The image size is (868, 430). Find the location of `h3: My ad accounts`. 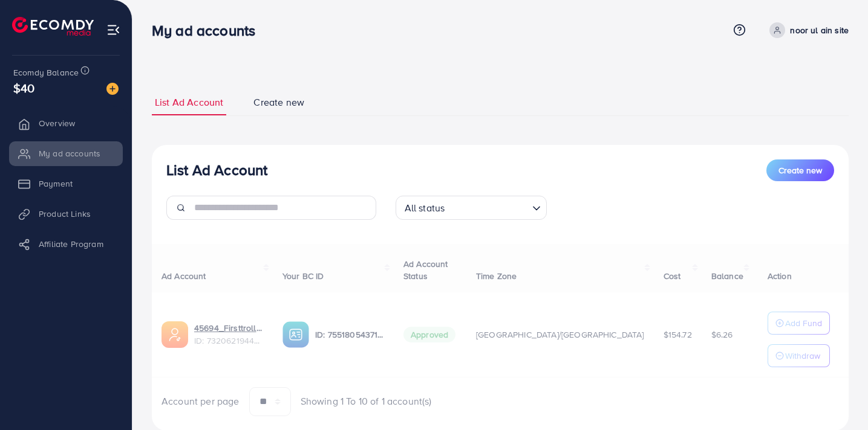

h3: My ad accounts is located at coordinates (208, 30).